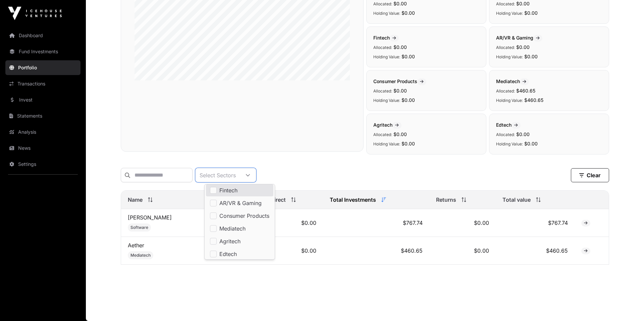 The image size is (644, 321). I want to click on a: Settings, so click(43, 164).